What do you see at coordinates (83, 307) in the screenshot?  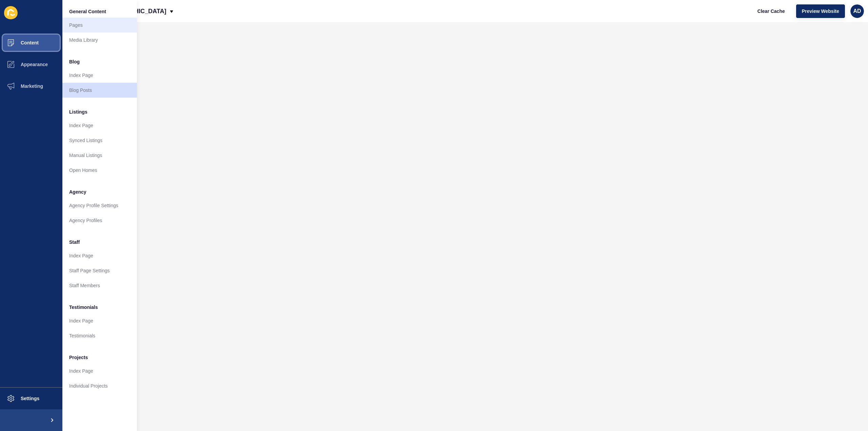 I see `span: Testimonials` at bounding box center [83, 307].